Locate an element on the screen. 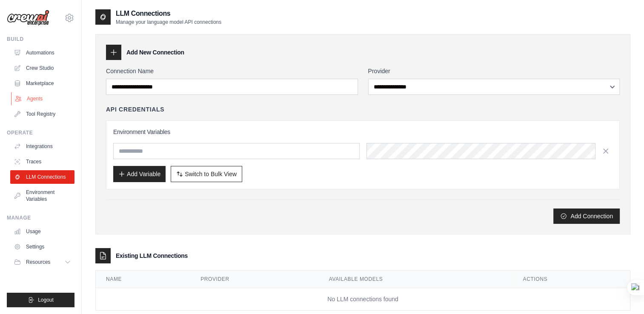 This screenshot has height=314, width=644. a: Tool Registry is located at coordinates (42, 114).